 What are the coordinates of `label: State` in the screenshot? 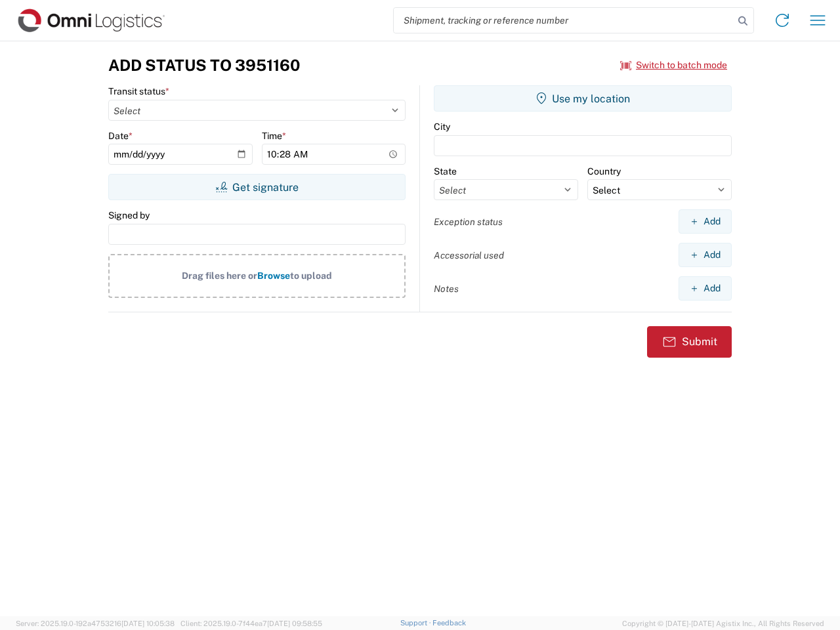 It's located at (445, 171).